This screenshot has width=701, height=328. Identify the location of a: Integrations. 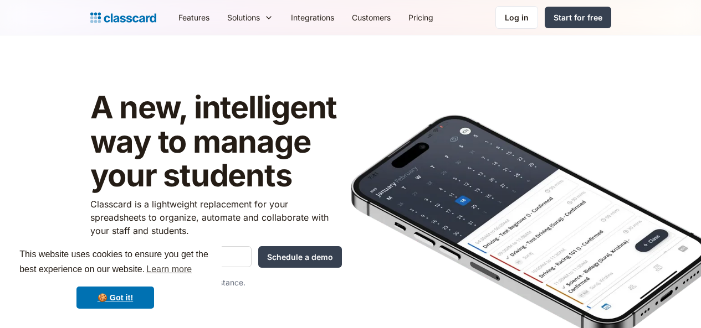
(312, 17).